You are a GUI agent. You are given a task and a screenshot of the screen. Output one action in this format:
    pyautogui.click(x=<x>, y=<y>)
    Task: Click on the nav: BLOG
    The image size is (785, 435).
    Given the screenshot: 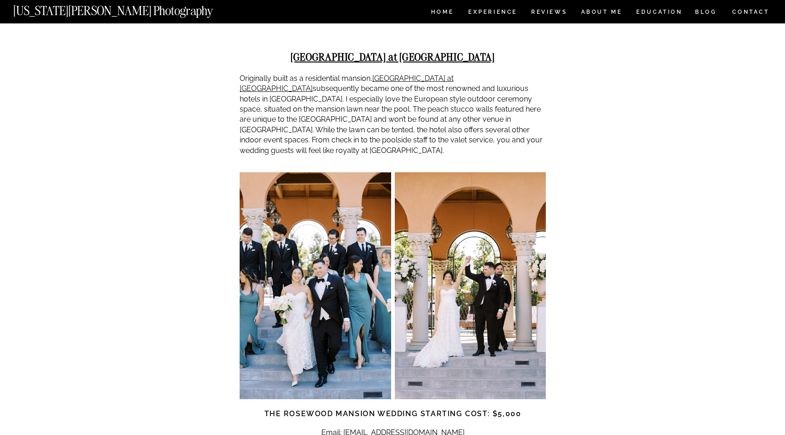 What is the action you would take?
    pyautogui.click(x=706, y=13)
    